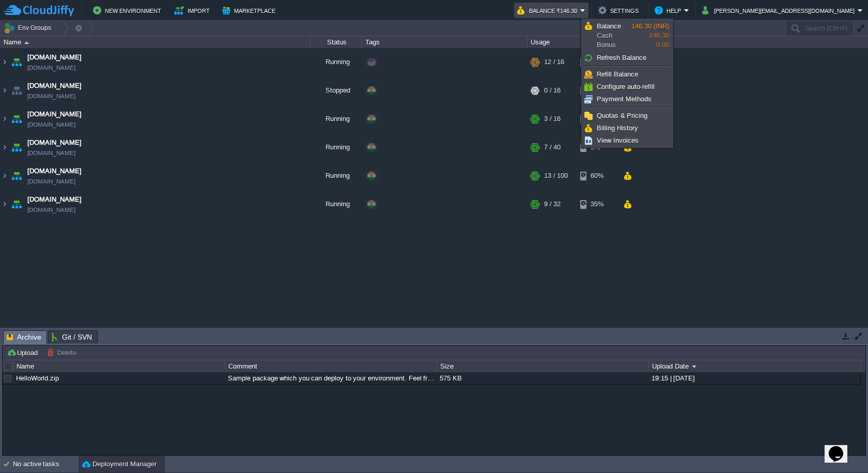  Describe the element at coordinates (617, 74) in the screenshot. I see `span: Refill Balance` at that location.